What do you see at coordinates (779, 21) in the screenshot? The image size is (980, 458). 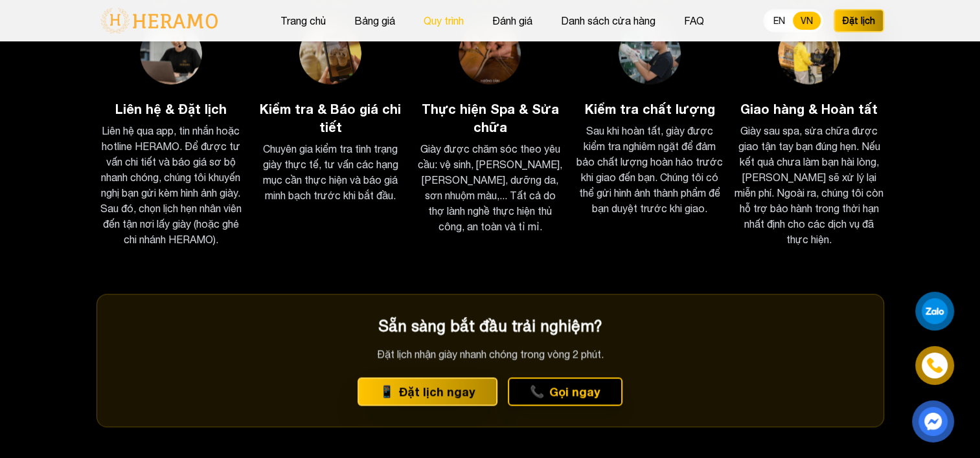 I see `button: EN` at bounding box center [779, 21].